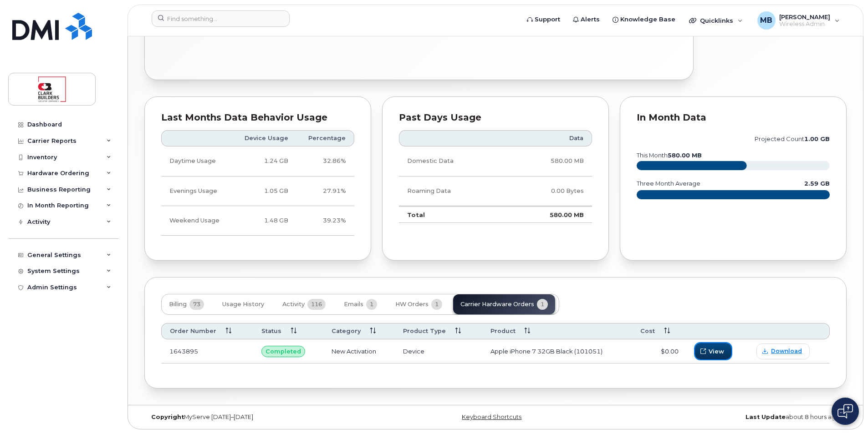 The height and width of the screenshot is (434, 868). What do you see at coordinates (547, 20) in the screenshot?
I see `span: Support` at bounding box center [547, 20].